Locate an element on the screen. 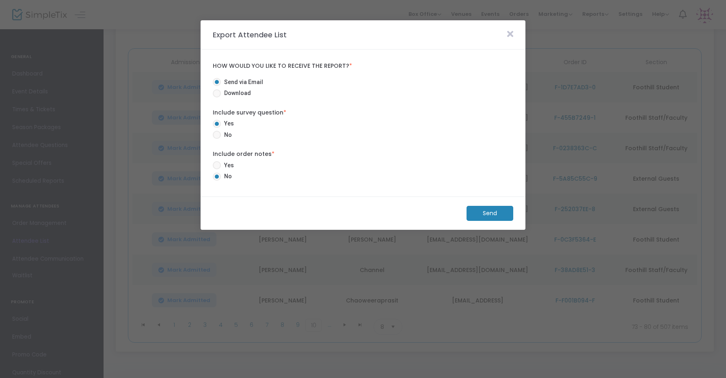 This screenshot has height=378, width=726. span: Send via Email is located at coordinates (242, 82).